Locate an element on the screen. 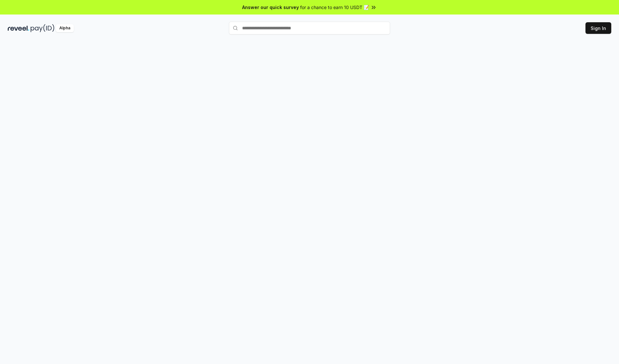 The image size is (619, 364). div: Alpha is located at coordinates (65, 28).